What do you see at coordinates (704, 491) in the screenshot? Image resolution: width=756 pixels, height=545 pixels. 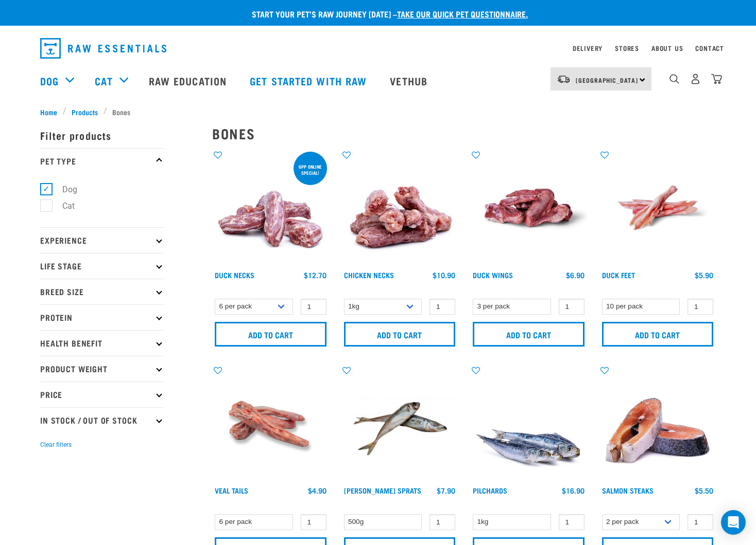 I see `div: $5.50` at bounding box center [704, 491].